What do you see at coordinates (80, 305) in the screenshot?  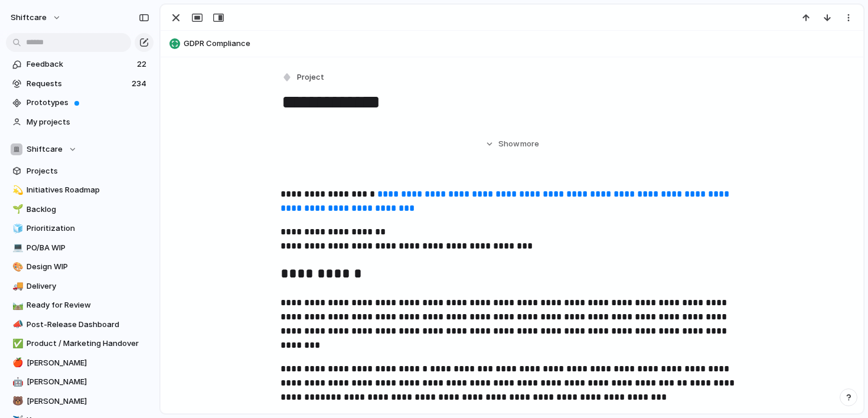 I see `div: 🛤️Ready for Review` at bounding box center [80, 305].